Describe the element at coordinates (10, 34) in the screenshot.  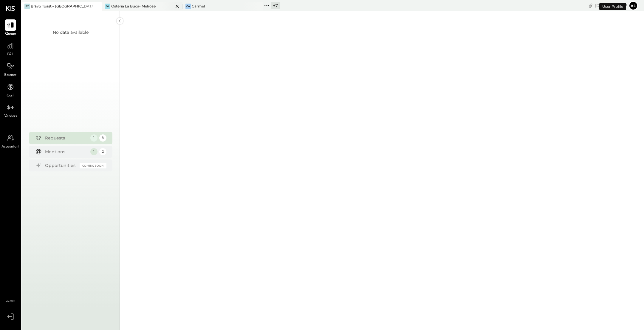
I see `span: Queue` at that location.